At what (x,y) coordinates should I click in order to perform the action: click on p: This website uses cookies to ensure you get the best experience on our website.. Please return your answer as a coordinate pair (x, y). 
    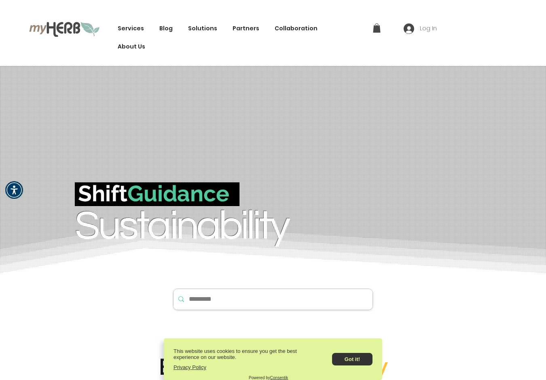
    Looking at the image, I should click on (245, 354).